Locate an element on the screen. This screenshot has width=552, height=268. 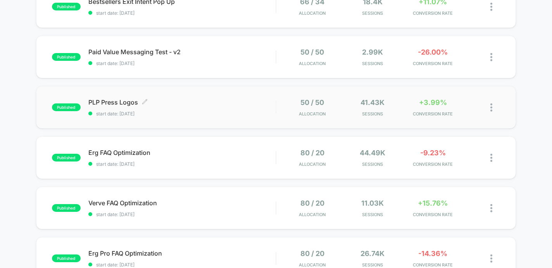
span: 41.43k is located at coordinates (373, 102).